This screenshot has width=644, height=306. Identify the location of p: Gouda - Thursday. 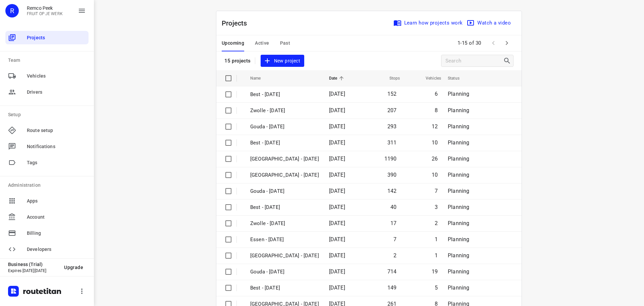
(285, 272).